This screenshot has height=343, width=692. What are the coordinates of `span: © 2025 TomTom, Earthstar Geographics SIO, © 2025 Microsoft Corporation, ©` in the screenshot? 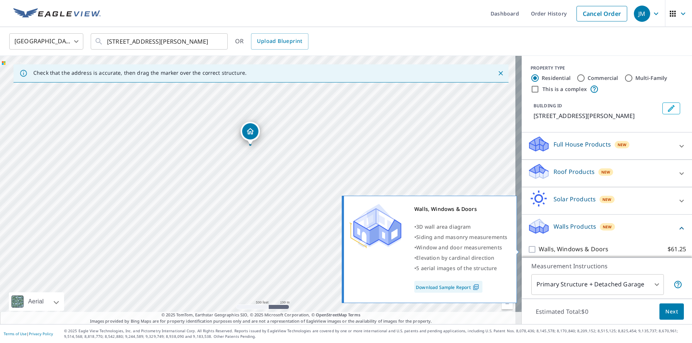 It's located at (261, 315).